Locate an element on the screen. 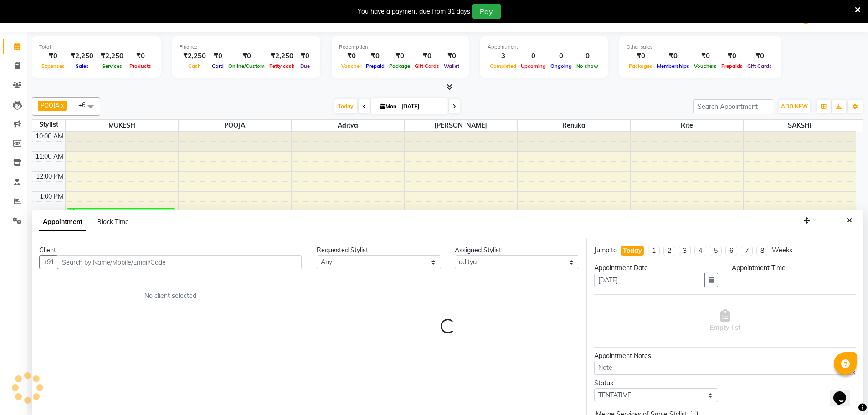 This screenshot has width=868, height=415. span: SAKSHI is located at coordinates (800, 125).